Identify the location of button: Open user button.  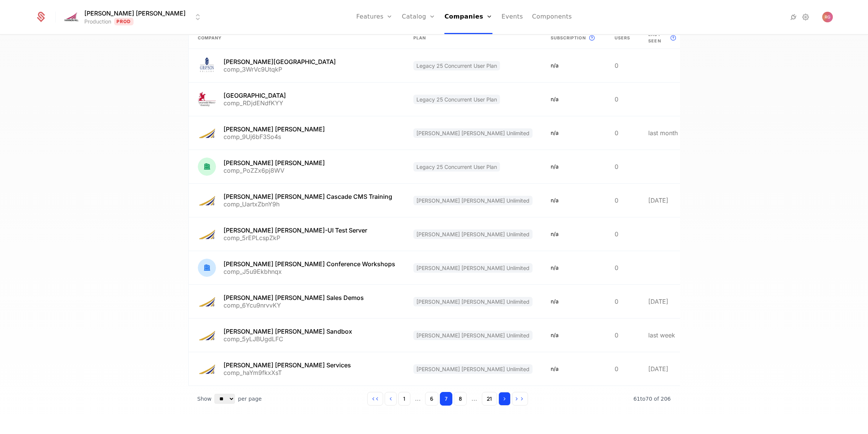
(827, 17).